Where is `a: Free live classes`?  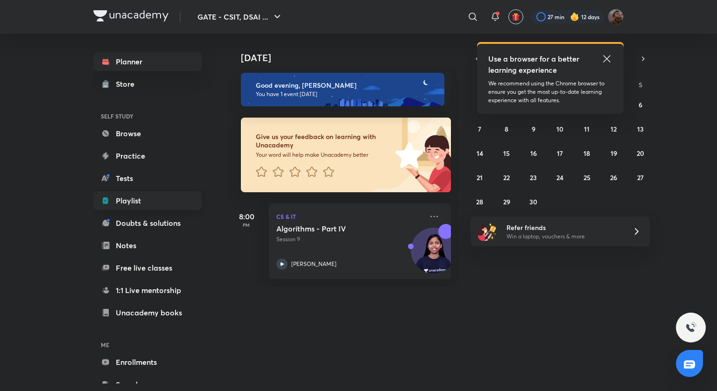
a: Free live classes is located at coordinates (148, 268).